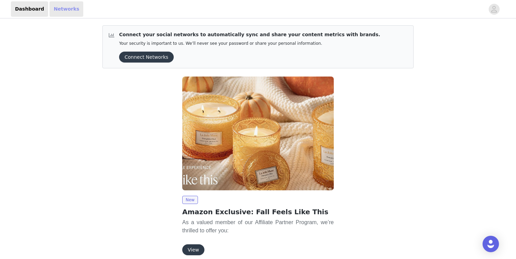 The height and width of the screenshot is (259, 516). What do you see at coordinates (258, 226) in the screenshot?
I see `span: As a valued member of our Affiliate Partner Program, we’re thrilled to offer you:` at bounding box center [258, 226].